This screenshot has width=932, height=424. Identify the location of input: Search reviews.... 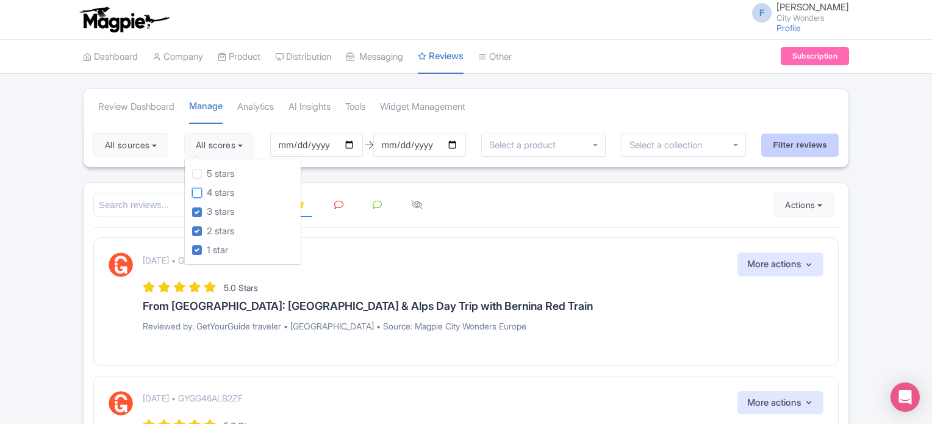
(187, 205).